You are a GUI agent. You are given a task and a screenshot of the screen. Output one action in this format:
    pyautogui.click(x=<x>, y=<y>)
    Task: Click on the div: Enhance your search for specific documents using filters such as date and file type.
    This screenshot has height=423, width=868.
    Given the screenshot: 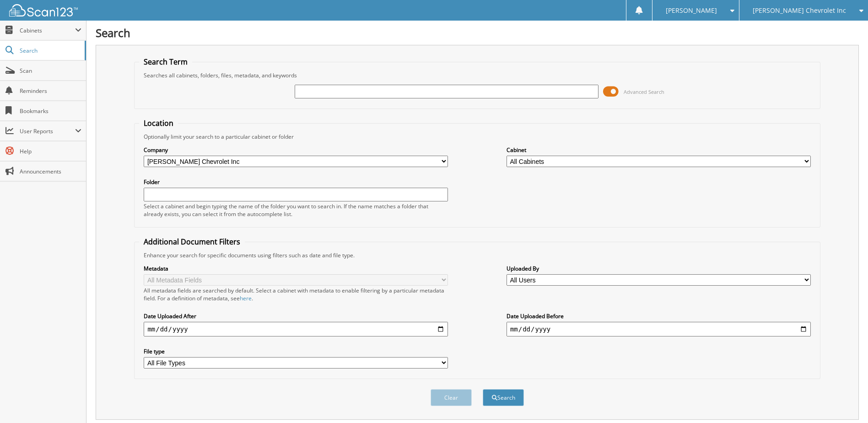 What is the action you would take?
    pyautogui.click(x=477, y=255)
    